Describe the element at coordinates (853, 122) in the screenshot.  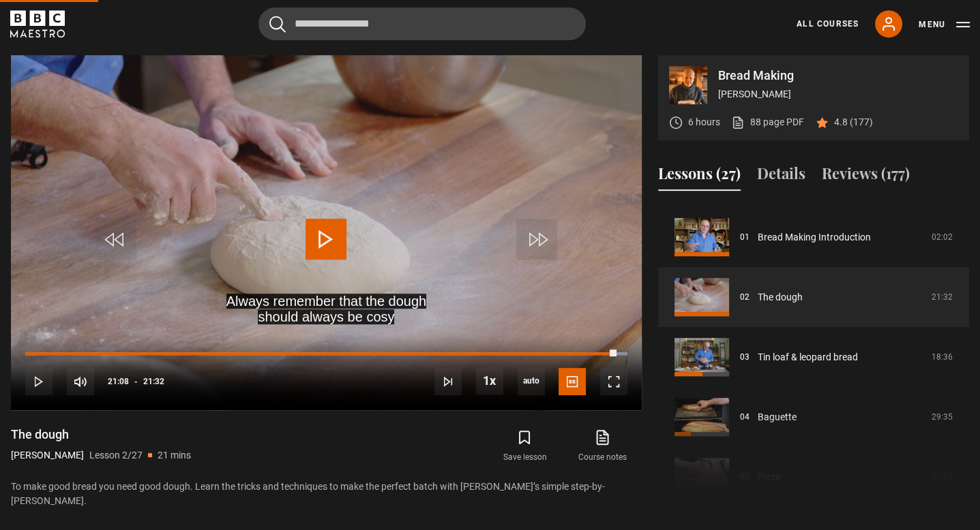
I see `p: 4.8 (177)` at that location.